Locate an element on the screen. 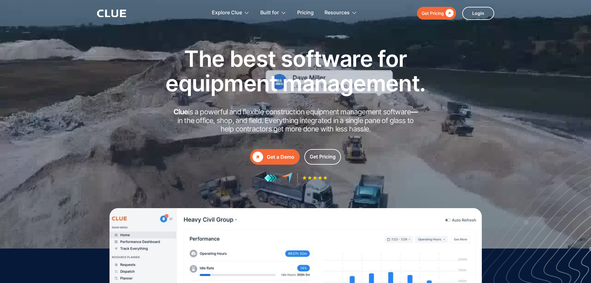 Image resolution: width=591 pixels, height=283 pixels. h1: The best software for equipment management. is located at coordinates (296, 71).